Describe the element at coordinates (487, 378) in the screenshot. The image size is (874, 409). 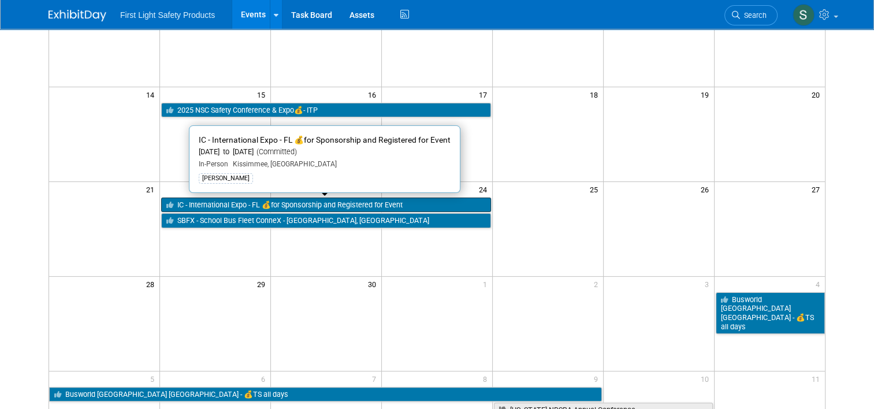
I see `span: 8` at that location.